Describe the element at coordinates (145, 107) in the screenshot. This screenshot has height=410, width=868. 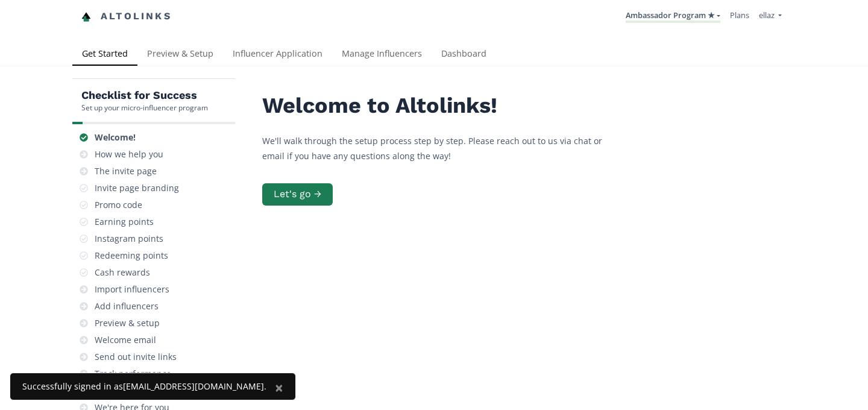
I see `div: Set up your micro-influencer program` at that location.